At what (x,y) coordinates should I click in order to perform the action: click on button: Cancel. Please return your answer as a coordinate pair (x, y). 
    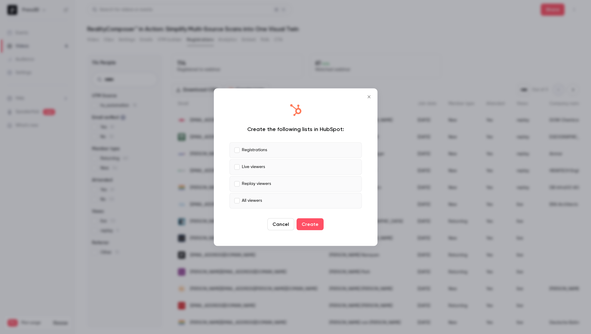
    Looking at the image, I should click on (281, 224).